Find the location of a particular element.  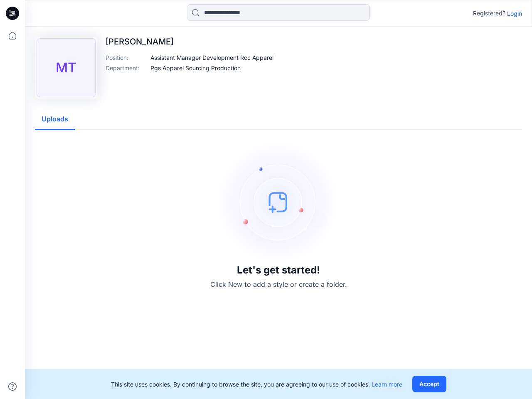

p: Assistant Manager Development Rcc Apparel is located at coordinates (212, 57).